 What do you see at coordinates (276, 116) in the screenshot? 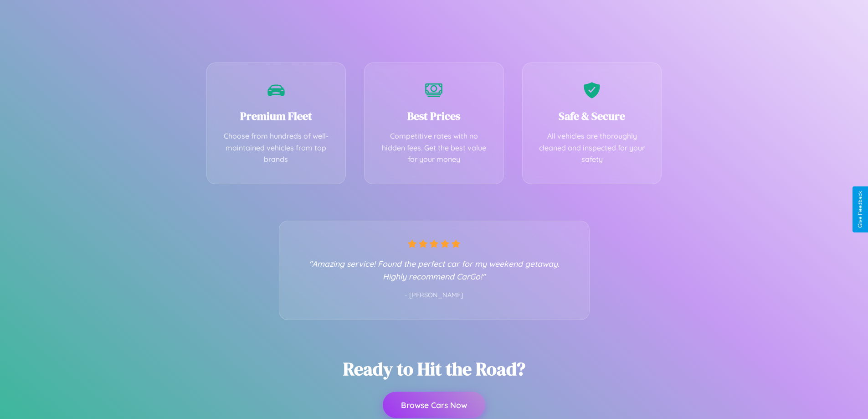
I see `h3: Premium Fleet` at bounding box center [276, 116].